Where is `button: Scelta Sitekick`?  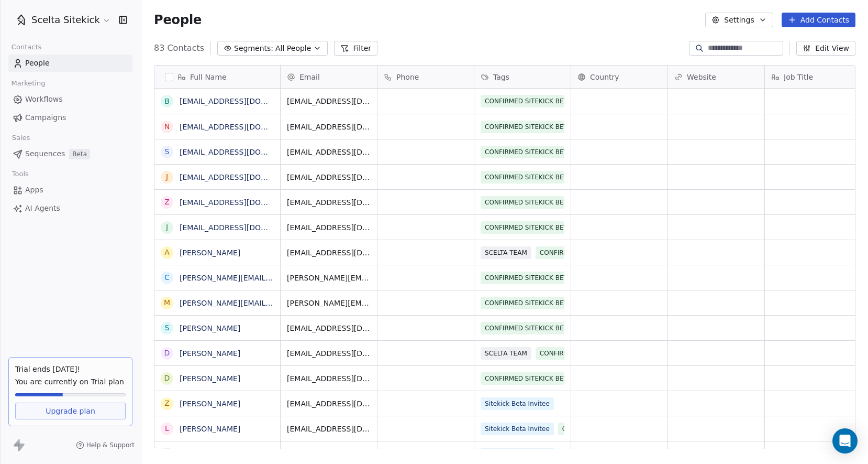
button: Scelta Sitekick is located at coordinates (61, 20).